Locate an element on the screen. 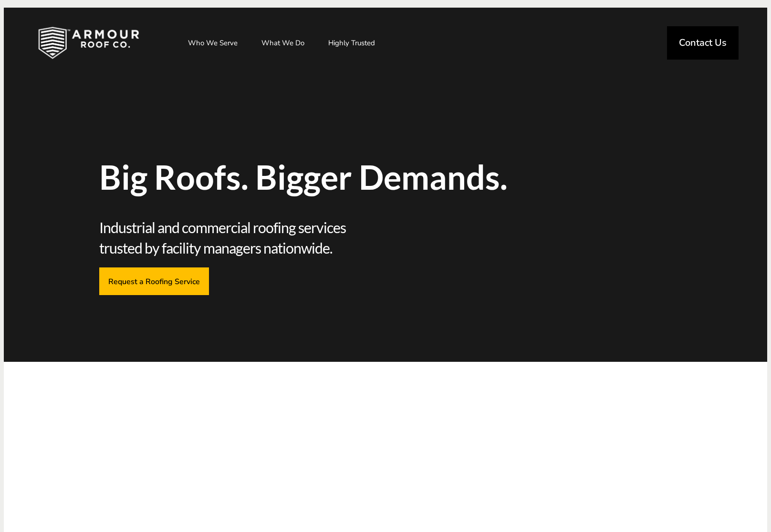 The height and width of the screenshot is (532, 771). a: What We Do is located at coordinates (283, 43).